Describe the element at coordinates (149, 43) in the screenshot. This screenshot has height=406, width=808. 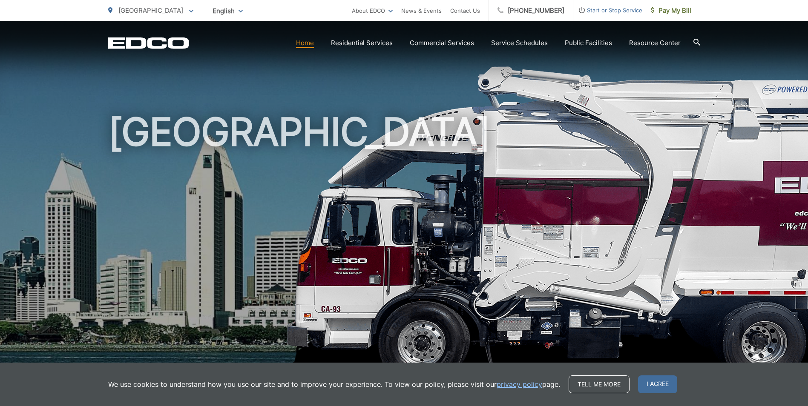
I see `a: EDCD logo. Return to the homepage.` at that location.